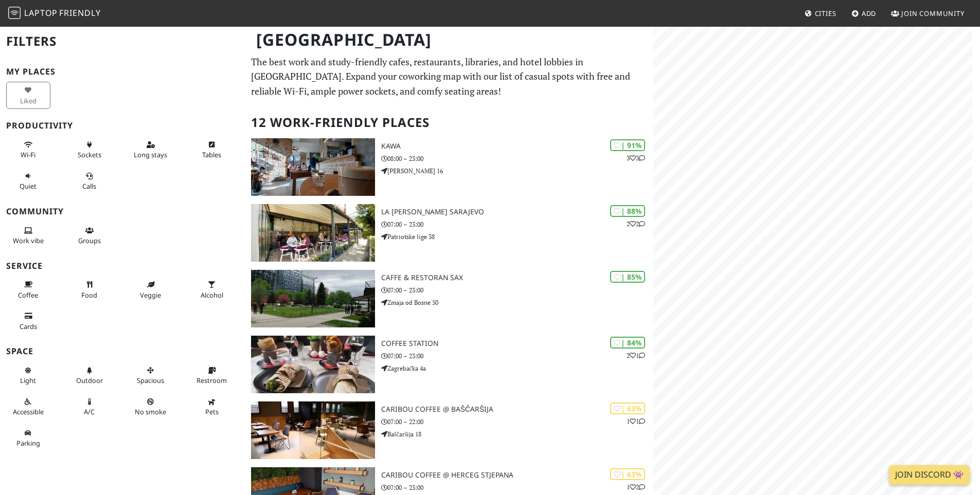 The width and height of the screenshot is (980, 495). What do you see at coordinates (28, 380) in the screenshot?
I see `span: Natural light` at bounding box center [28, 380].